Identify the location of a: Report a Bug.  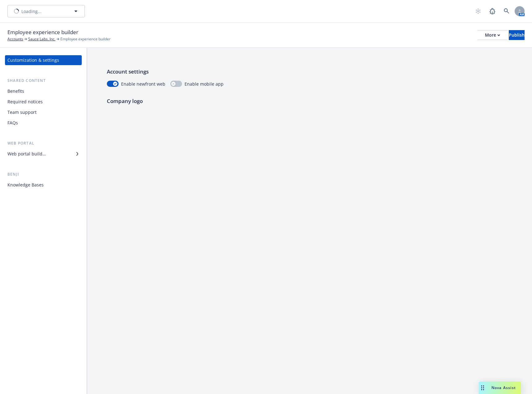
(493, 11).